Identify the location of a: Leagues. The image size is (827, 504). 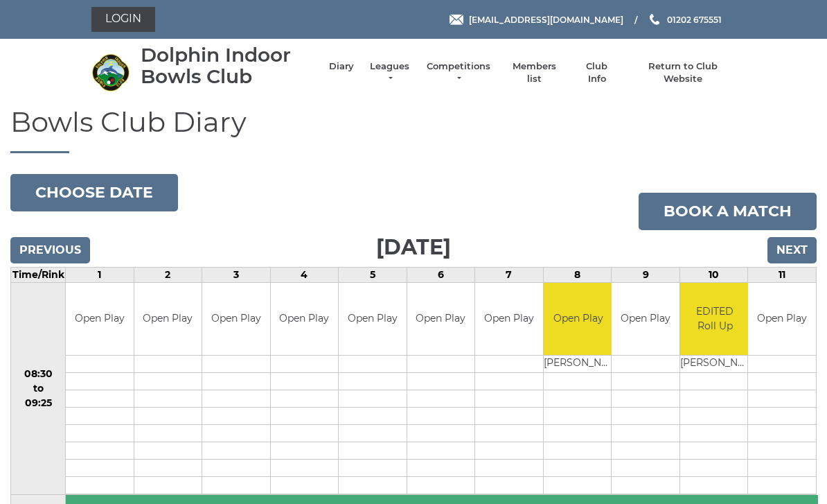
(390, 73).